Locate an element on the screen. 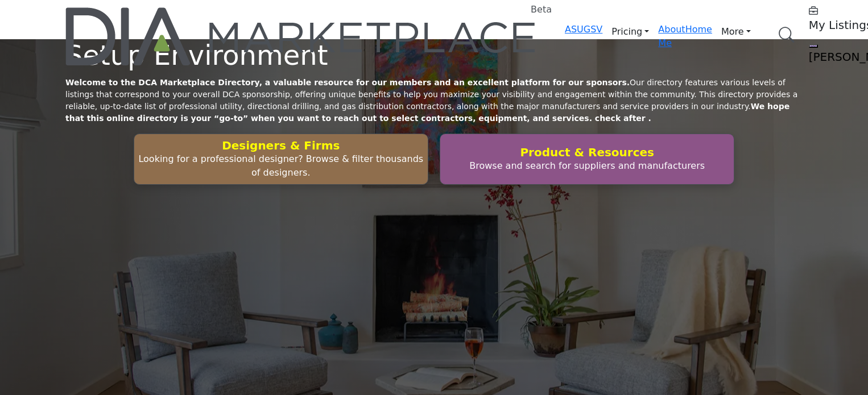 The height and width of the screenshot is (395, 868). button: Designers & Firms Looking for a professional designer? Browse & filter thousands of designers. is located at coordinates (281, 159).